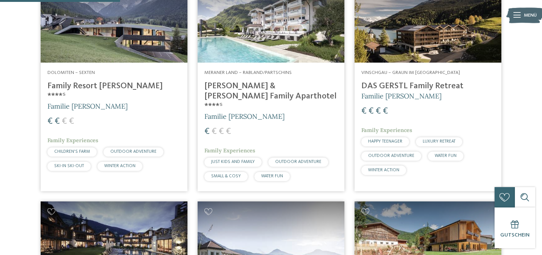 The image size is (542, 255). What do you see at coordinates (515, 235) in the screenshot?
I see `span: Gutschein` at bounding box center [515, 235].